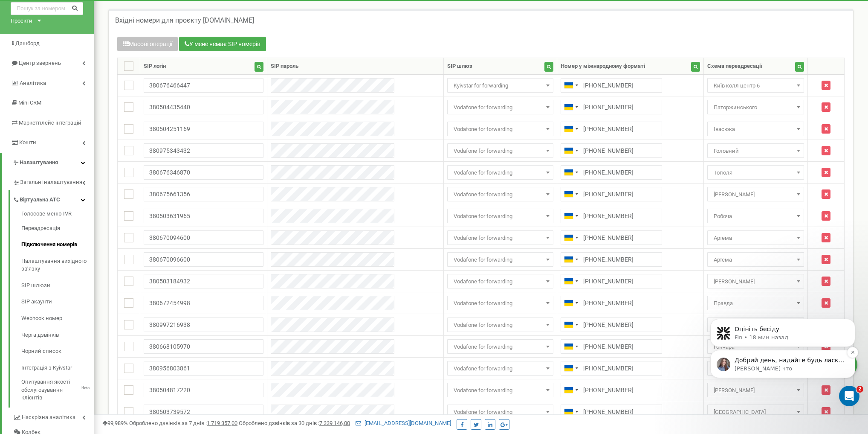 Image resolution: width=868 pixels, height=434 pixels. I want to click on button: Средство выбора эмодзи, so click(17, 283).